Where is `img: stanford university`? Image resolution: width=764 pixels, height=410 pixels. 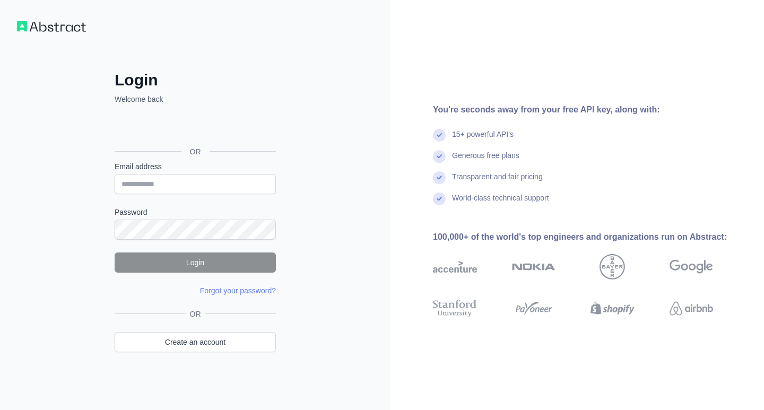
img: stanford university is located at coordinates (454, 308).